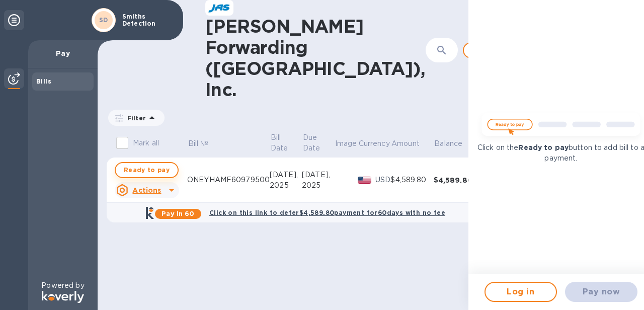  Describe the element at coordinates (134, 117) in the screenshot. I see `p: Filter` at that location.